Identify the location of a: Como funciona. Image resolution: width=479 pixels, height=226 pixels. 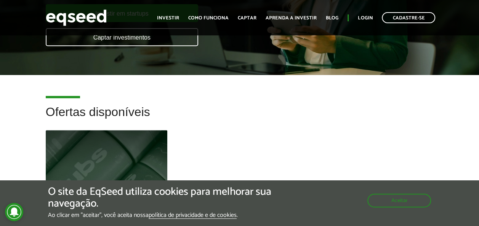
(208, 18).